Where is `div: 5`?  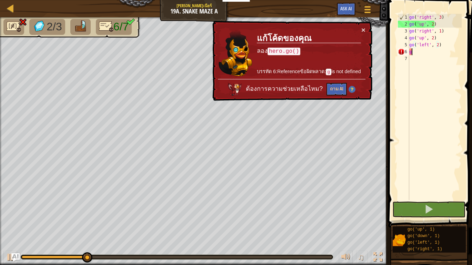
div: 5 is located at coordinates (403, 45).